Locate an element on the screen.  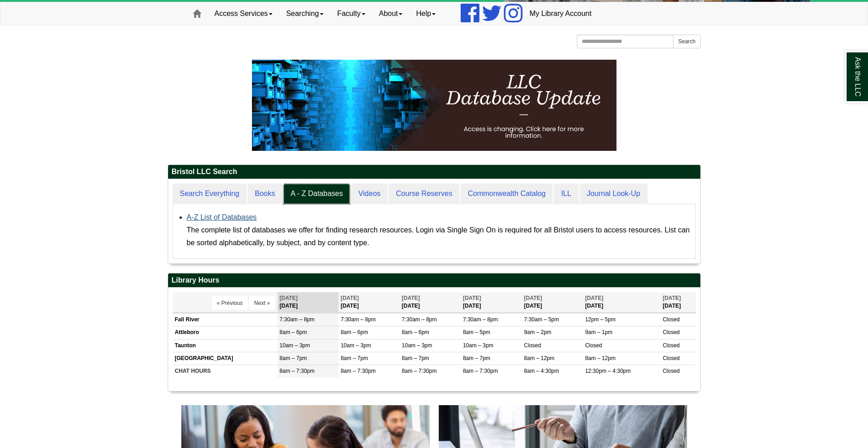
a: A - Z Databases is located at coordinates (317, 194).